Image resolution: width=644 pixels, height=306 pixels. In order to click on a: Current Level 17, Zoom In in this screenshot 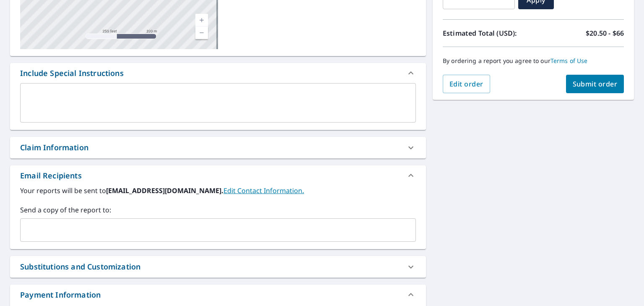, I will do `click(202, 20)`.